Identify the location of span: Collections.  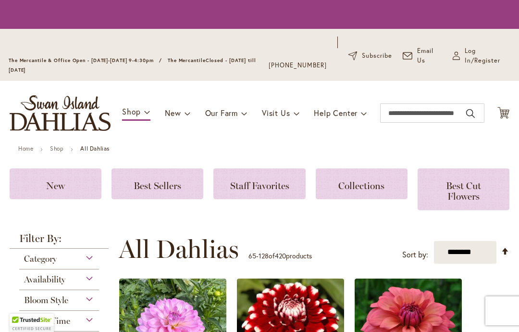
(361, 185).